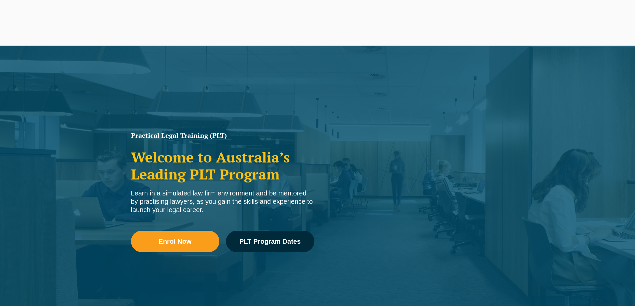 Image resolution: width=635 pixels, height=306 pixels. Describe the element at coordinates (223, 136) in the screenshot. I see `h1: Practical Legal Training (PLT)` at that location.